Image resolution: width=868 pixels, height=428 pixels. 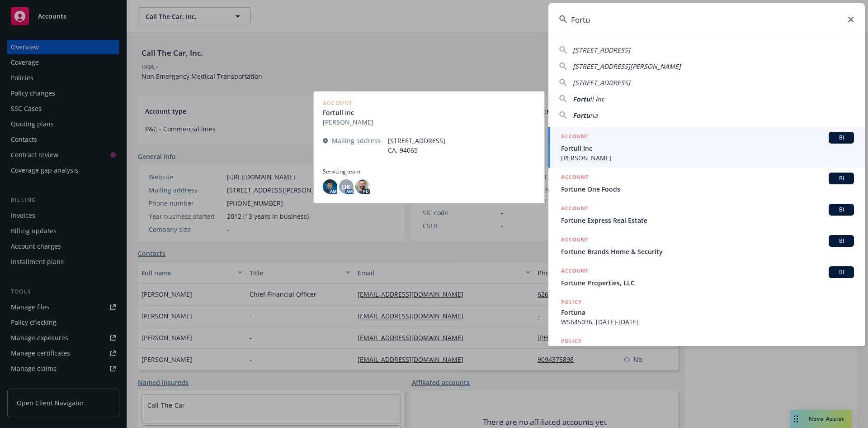 What do you see at coordinates (708, 148) in the screenshot?
I see `span: Fortull Inc` at bounding box center [708, 148].